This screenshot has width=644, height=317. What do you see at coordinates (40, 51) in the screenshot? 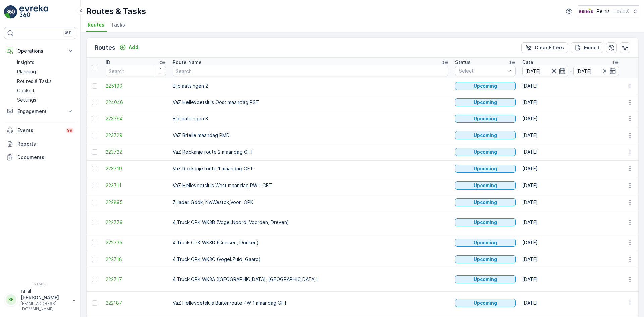
I see `button: Operations` at bounding box center [40, 51].